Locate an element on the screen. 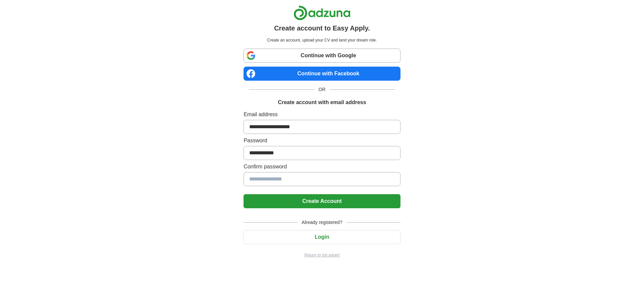  a: Return to job advert is located at coordinates (322, 255).